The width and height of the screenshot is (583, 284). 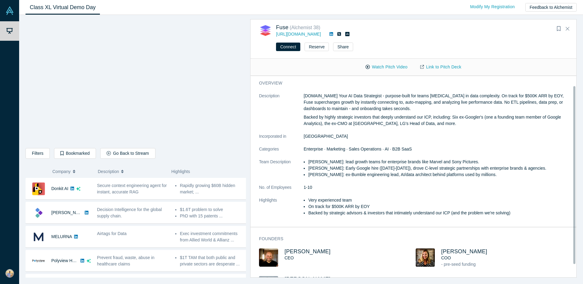 I want to click on small: ( Alchemist 38 ), so click(x=305, y=27).